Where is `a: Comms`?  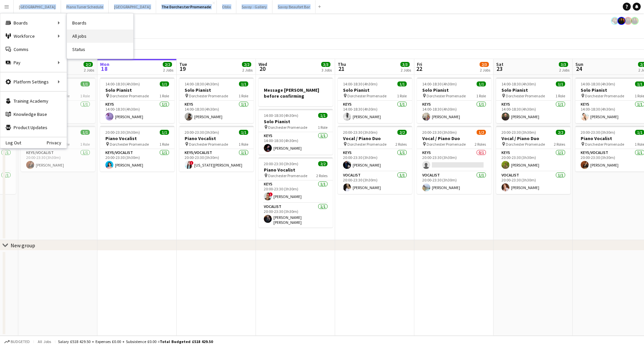
a: Comms is located at coordinates (33, 50).